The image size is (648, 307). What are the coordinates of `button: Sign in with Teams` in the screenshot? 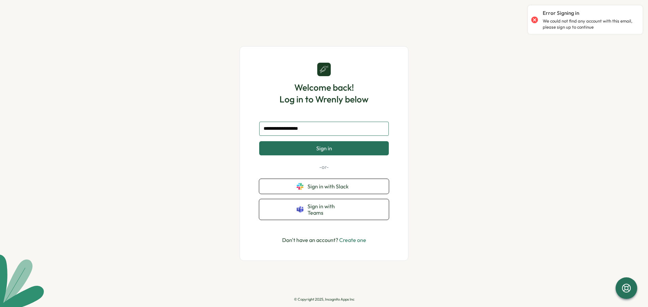 It's located at (324, 209).